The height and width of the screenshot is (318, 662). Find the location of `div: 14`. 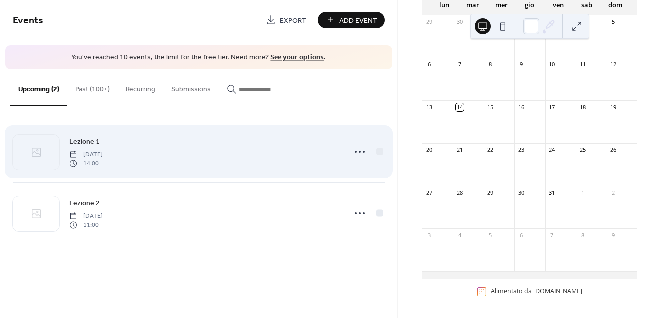

div: 14 is located at coordinates (459, 107).